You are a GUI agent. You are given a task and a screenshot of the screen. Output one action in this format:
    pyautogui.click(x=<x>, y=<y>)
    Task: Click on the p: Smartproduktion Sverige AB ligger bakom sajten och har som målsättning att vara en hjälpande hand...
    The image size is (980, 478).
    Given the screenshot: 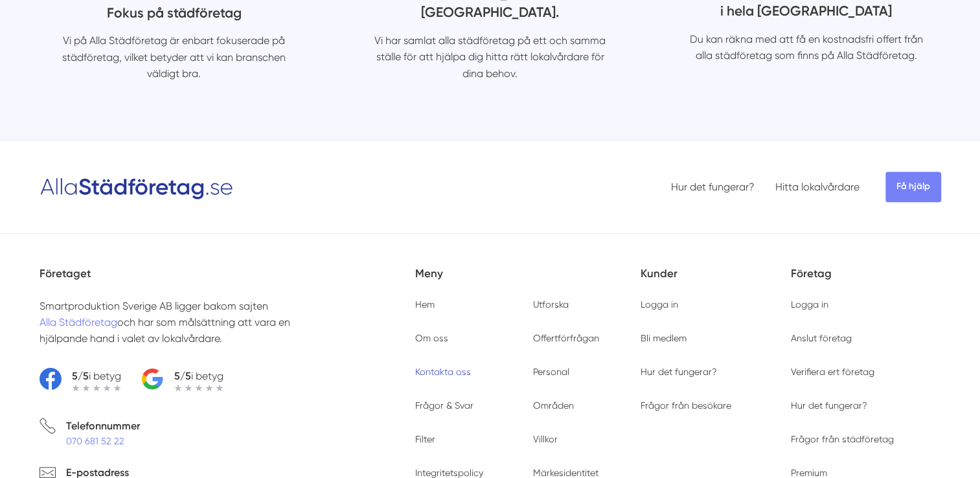 What is the action you would take?
    pyautogui.click(x=185, y=323)
    